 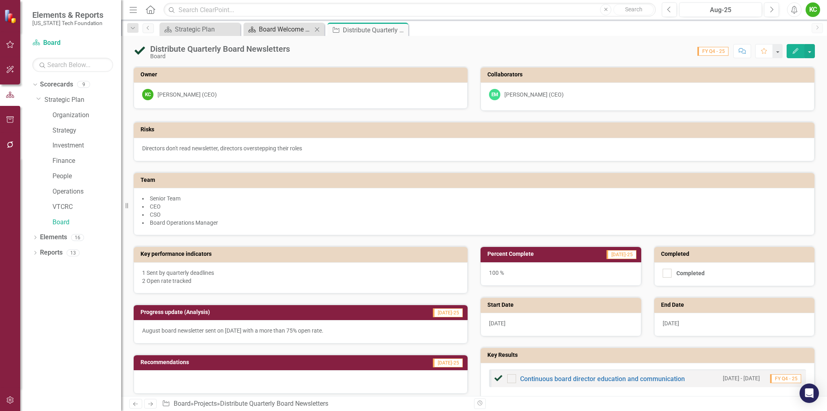 What do you see at coordinates (302, 74) in the screenshot?
I see `h3: Owner` at bounding box center [302, 74].